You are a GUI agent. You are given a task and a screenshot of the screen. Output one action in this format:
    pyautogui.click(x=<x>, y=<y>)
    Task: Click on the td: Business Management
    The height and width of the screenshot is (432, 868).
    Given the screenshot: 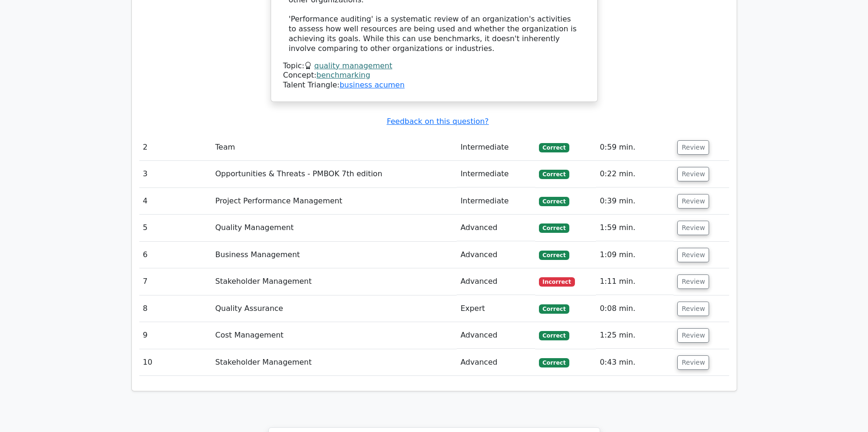 What is the action you would take?
    pyautogui.click(x=334, y=255)
    